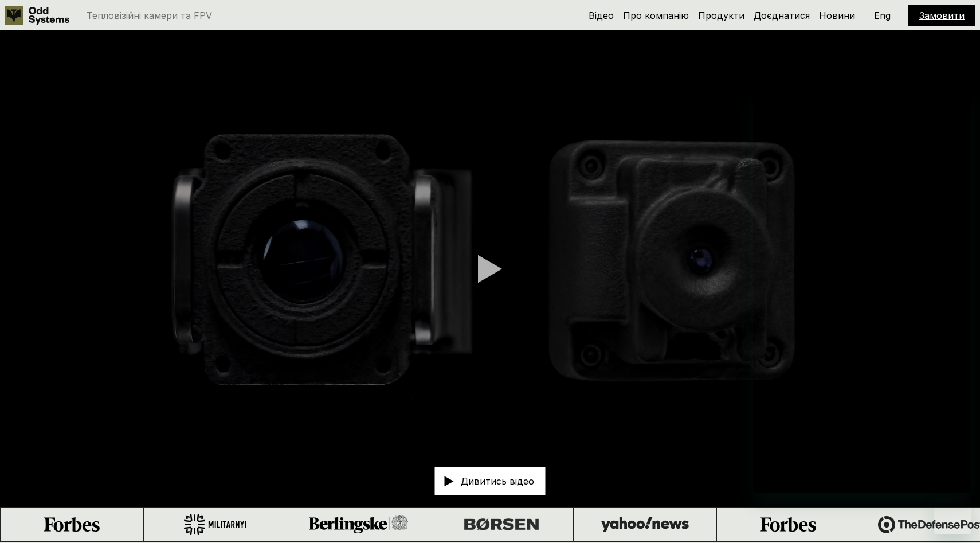 The height and width of the screenshot is (543, 980). Describe the element at coordinates (656, 16) in the screenshot. I see `a: Про компанію` at that location.